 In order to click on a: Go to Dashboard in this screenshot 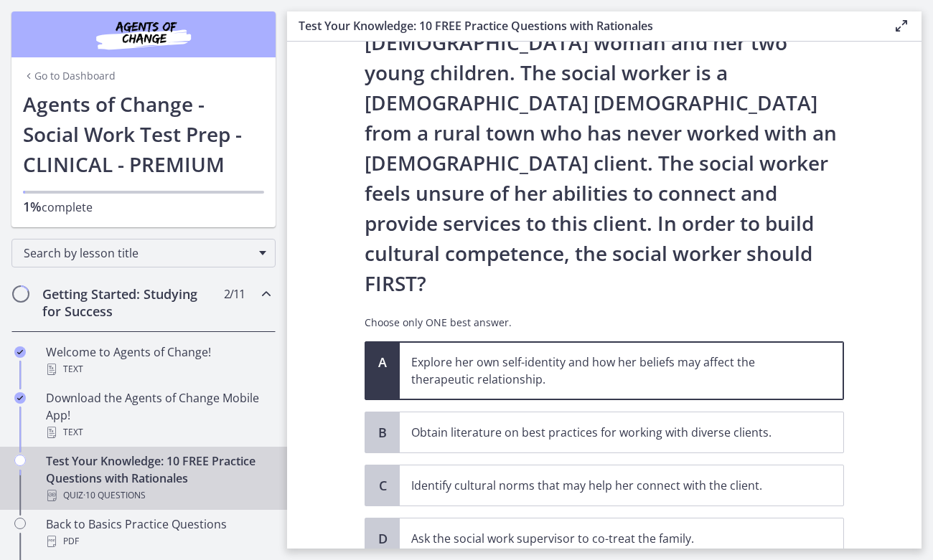, I will do `click(69, 76)`.